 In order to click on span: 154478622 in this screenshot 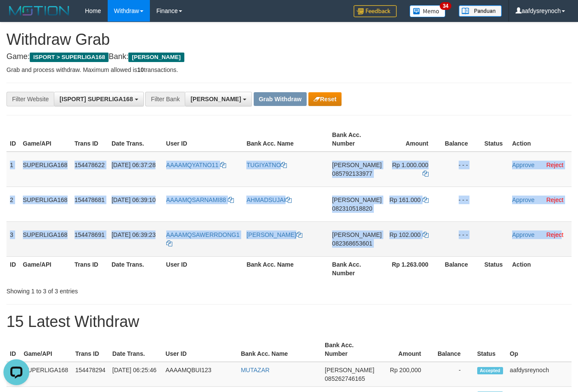, I will do `click(90, 165)`.